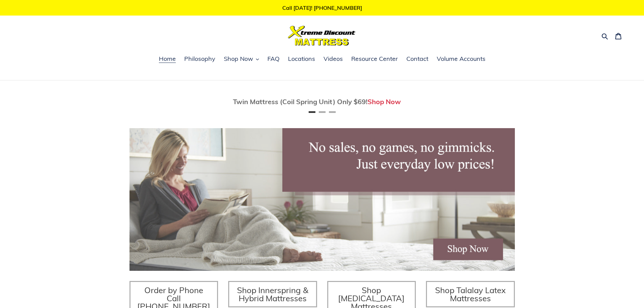  I want to click on span: Twin Mattress (Coil Spring Unit) Only $69!, so click(301, 101).